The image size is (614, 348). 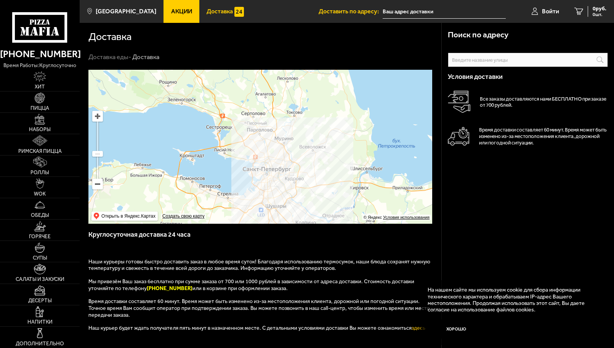 I want to click on a: здесь, so click(x=418, y=328).